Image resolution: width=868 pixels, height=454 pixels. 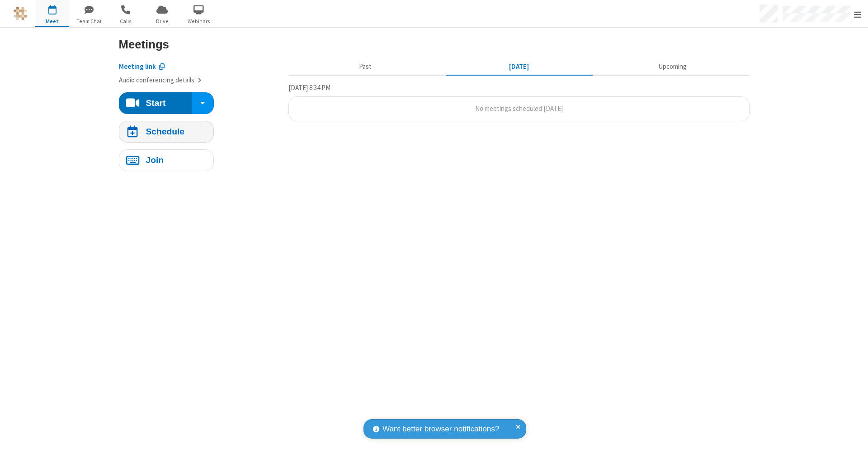 What do you see at coordinates (160, 80) in the screenshot?
I see `button: Audio conferencing details` at bounding box center [160, 80].